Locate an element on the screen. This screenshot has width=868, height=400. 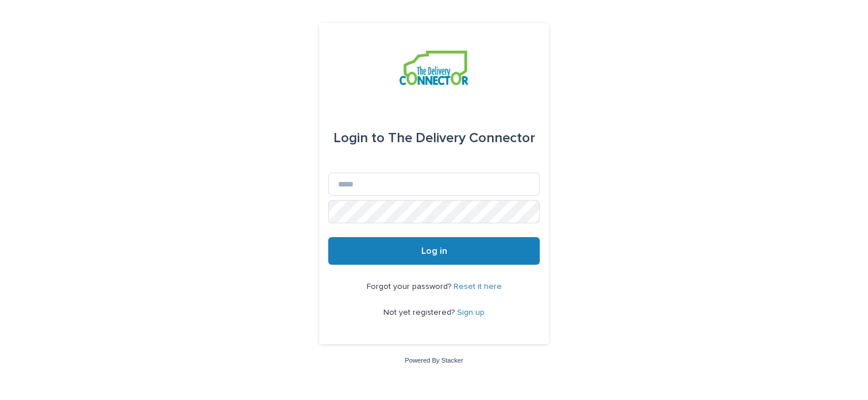
div: The Delivery Connector is located at coordinates (434, 138).